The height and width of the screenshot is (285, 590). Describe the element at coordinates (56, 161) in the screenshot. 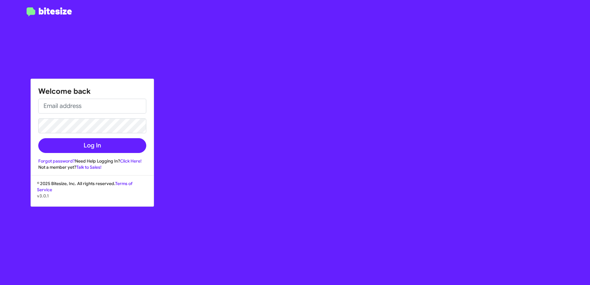

I see `a: Forgot password?` at that location.